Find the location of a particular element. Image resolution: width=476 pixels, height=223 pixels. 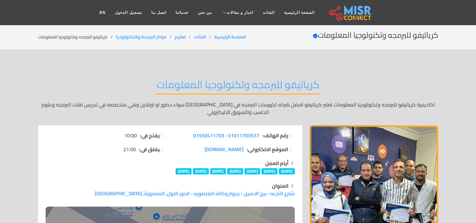

strong: أيام العمل is located at coordinates (277, 163).